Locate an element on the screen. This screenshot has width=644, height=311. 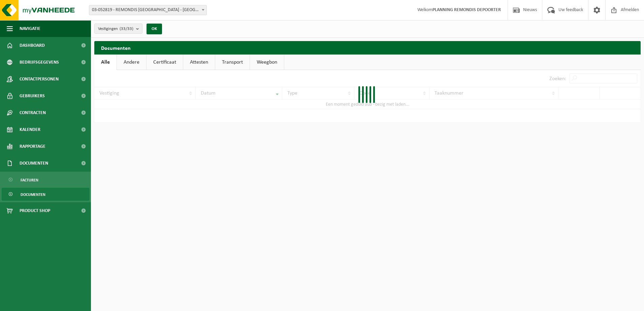
span: Gebruikers is located at coordinates (32, 96).